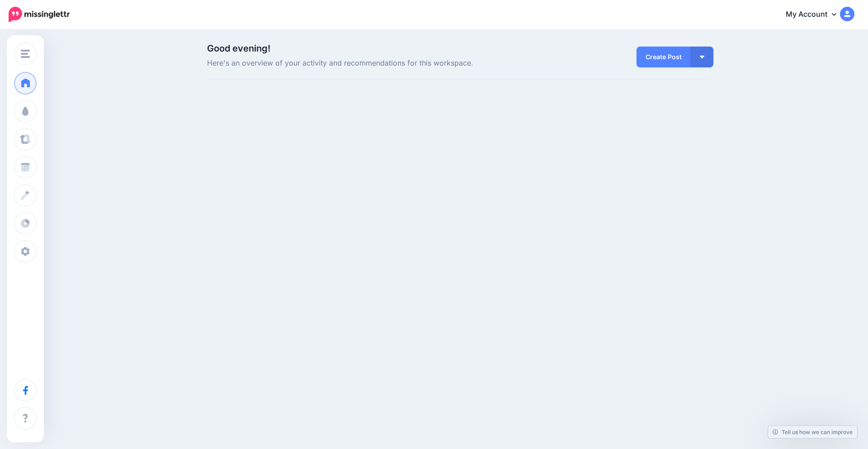  I want to click on span: Good evening!, so click(238, 48).